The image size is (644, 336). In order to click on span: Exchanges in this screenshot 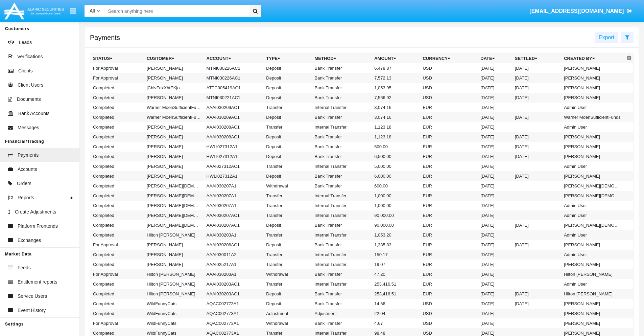, I will do `click(29, 240)`.